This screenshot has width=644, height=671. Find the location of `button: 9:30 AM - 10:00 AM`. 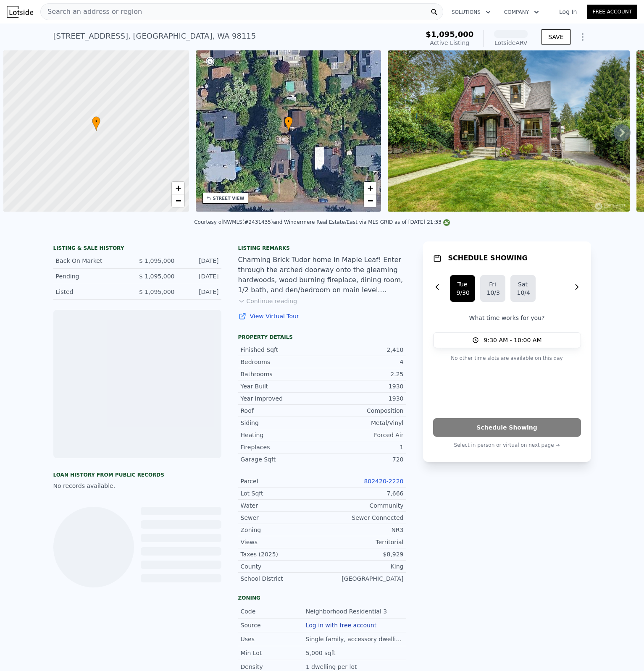

button: 9:30 AM - 10:00 AM is located at coordinates (507, 340).